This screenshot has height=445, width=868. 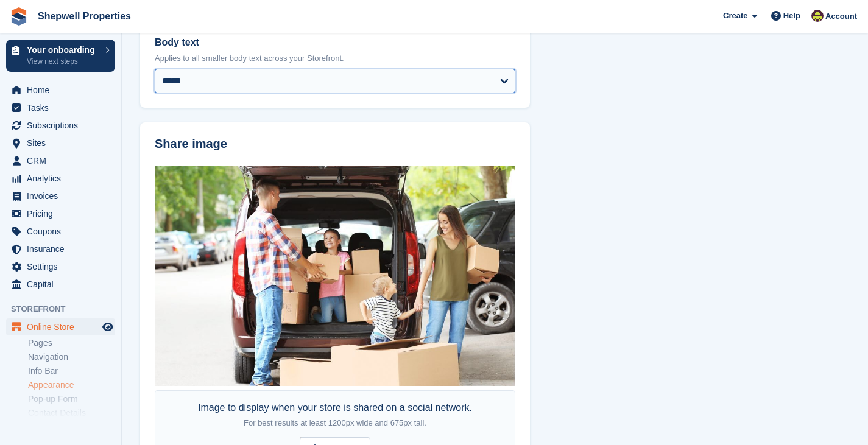 What do you see at coordinates (19, 16) in the screenshot?
I see `img: stora-icon-8386f47178a22dfd0bd8f6a31ec36ba5ce8667c1dd55bd0f319d3a0aa187defe.svg` at bounding box center [19, 16].